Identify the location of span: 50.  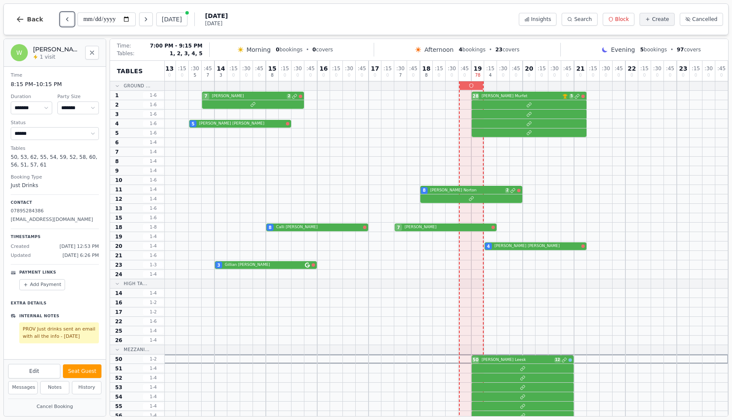
(119, 359).